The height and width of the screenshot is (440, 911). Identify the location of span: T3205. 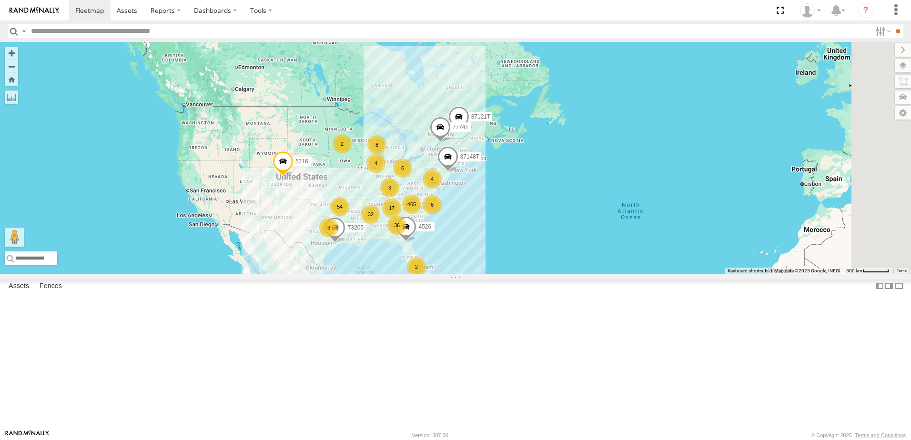
(356, 228).